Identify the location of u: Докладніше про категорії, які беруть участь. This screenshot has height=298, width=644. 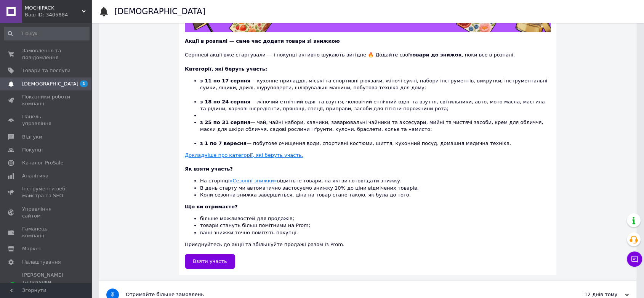
(243, 155).